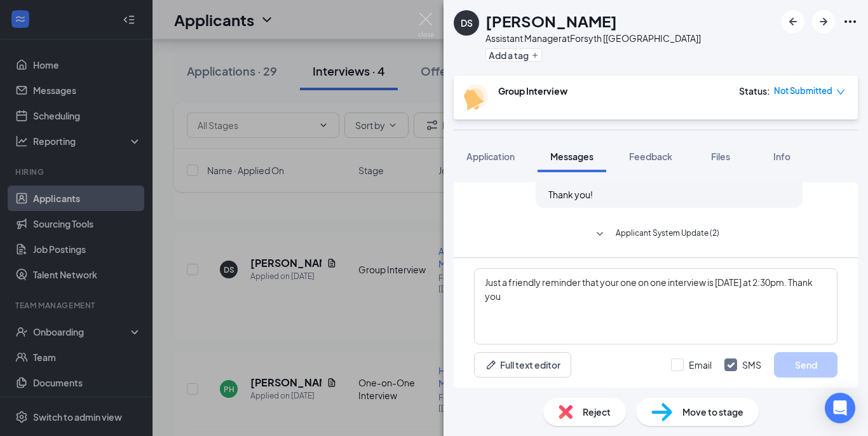 This screenshot has height=436, width=868. I want to click on span: Info, so click(781, 156).